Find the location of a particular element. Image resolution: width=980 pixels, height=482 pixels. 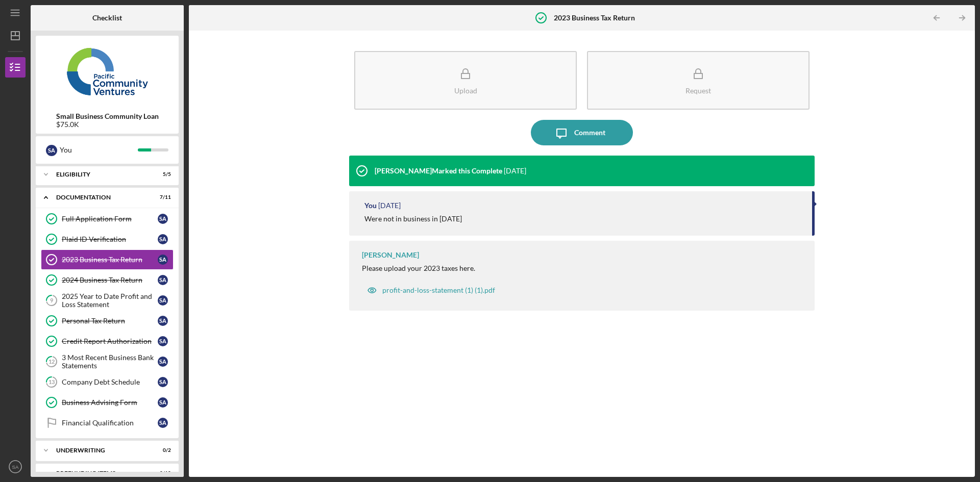

time: 2025-09-09 00:41 is located at coordinates (389, 205).